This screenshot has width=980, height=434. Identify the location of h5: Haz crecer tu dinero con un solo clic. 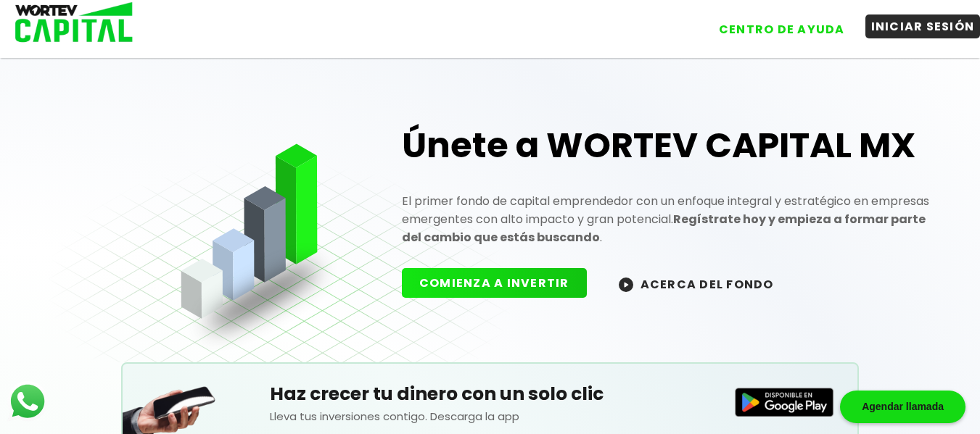
(490, 394).